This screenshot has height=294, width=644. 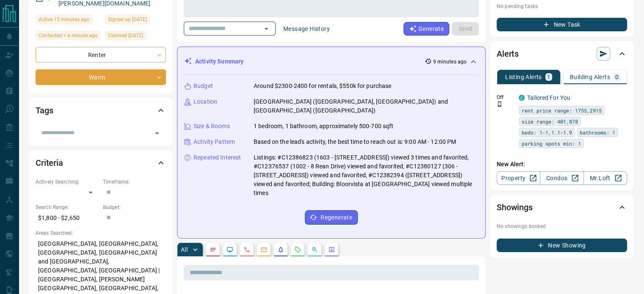 I want to click on span: bathrooms: 1, so click(x=597, y=132).